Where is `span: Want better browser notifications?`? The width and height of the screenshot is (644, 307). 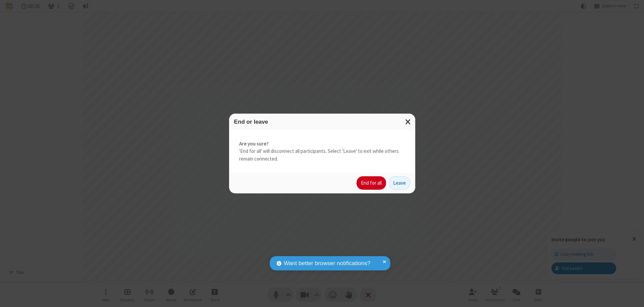 span: Want better browser notifications? is located at coordinates (327, 264).